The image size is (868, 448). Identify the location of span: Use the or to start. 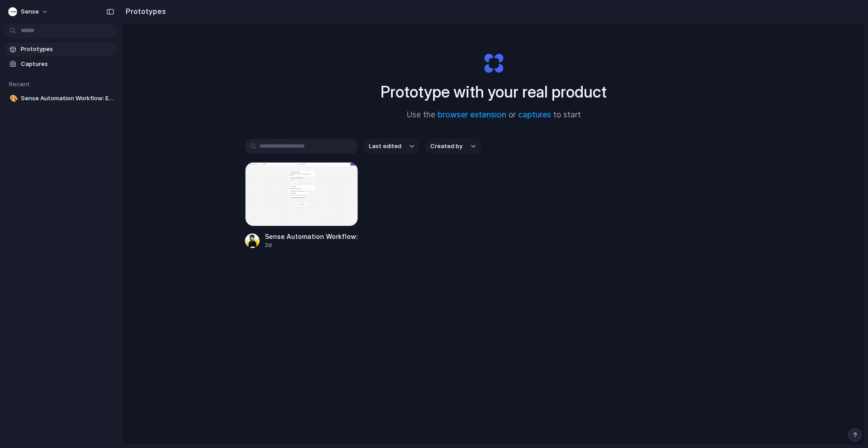
(494, 115).